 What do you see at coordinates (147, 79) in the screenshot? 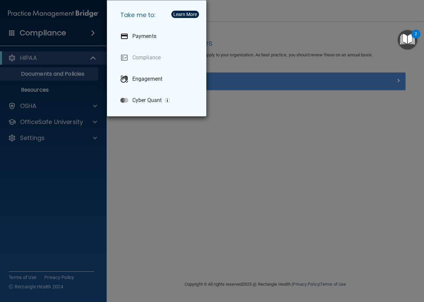
I see `p: Engagement` at bounding box center [147, 79].